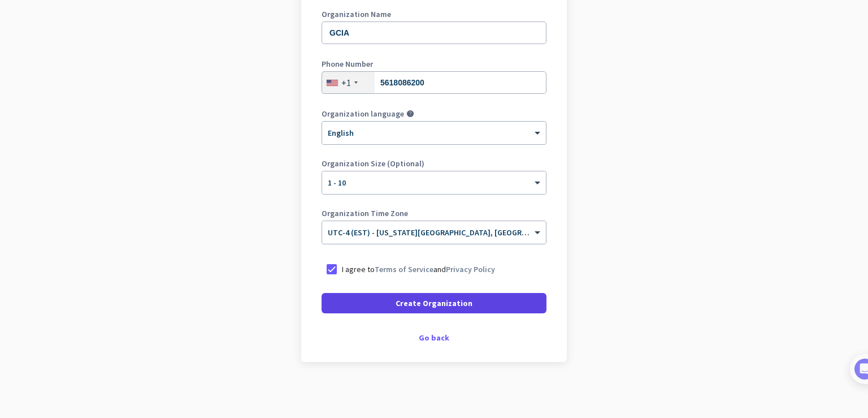 The image size is (868, 418). Describe the element at coordinates (434, 14) in the screenshot. I see `label: Organization Name` at that location.